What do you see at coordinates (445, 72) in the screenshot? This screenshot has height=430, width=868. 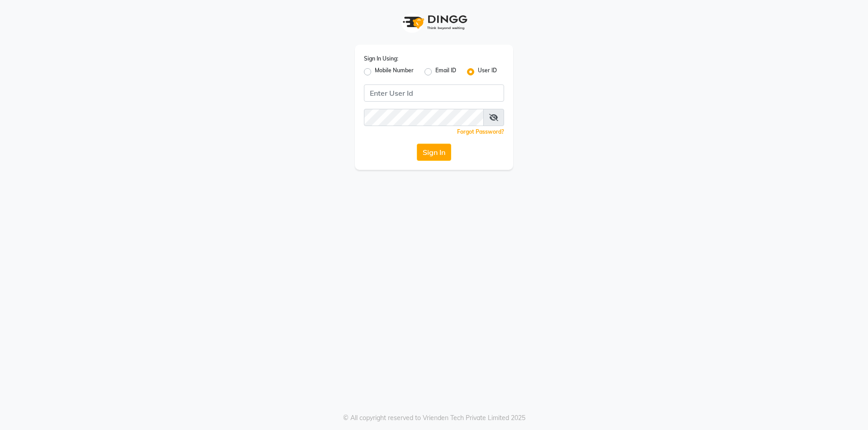 I see `label: Email ID` at bounding box center [445, 72].